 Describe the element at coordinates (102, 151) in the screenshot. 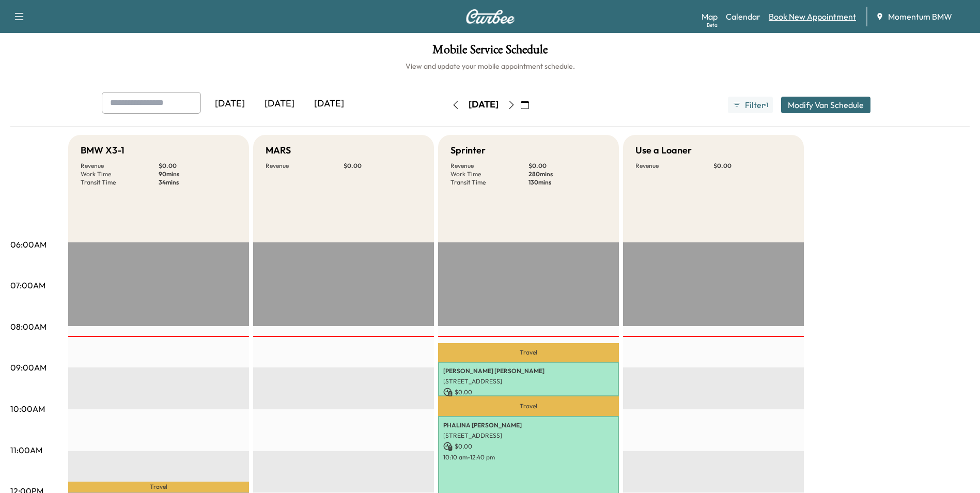

I see `h5: BMW X3-1` at that location.